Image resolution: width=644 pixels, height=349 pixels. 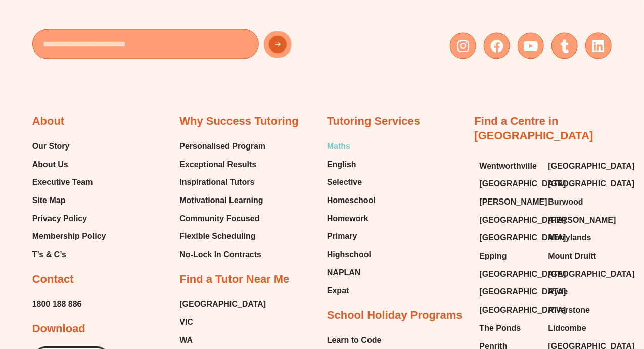 What do you see at coordinates (69, 255) in the screenshot?
I see `a: T’s & C’s` at bounding box center [69, 255].